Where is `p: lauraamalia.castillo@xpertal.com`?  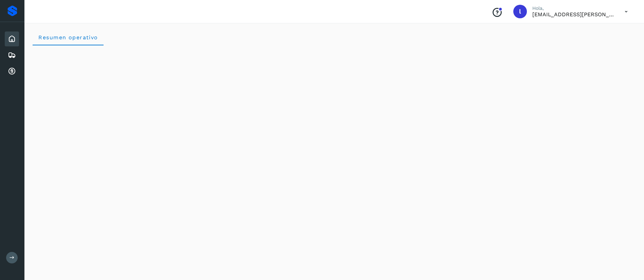
p: lauraamalia.castillo@xpertal.com is located at coordinates (573, 15).